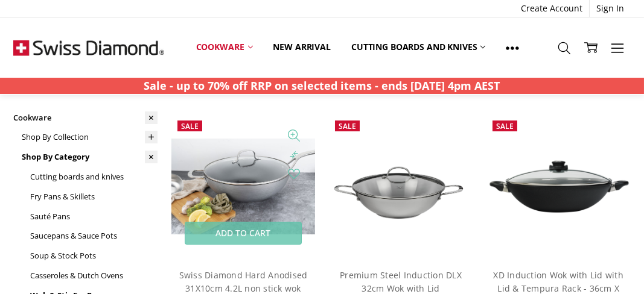 This screenshot has height=294, width=644. What do you see at coordinates (401, 187) in the screenshot?
I see `img: Premium Steel Induction DLX 32cm Wok with Lid` at bounding box center [401, 187].